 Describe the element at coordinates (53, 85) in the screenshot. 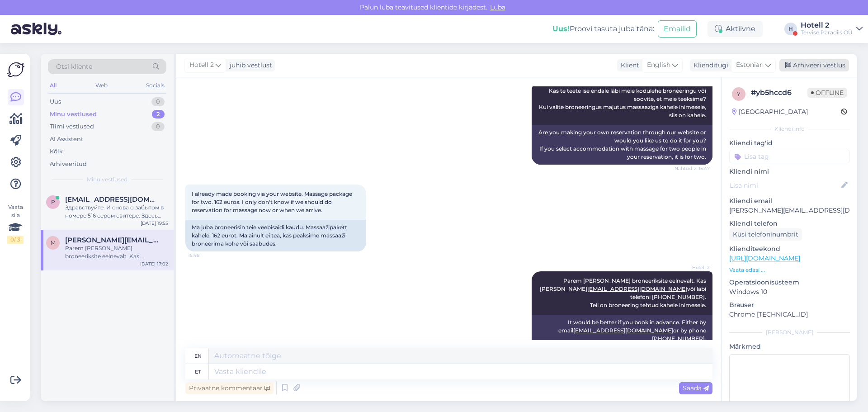

I see `div: All` at that location.